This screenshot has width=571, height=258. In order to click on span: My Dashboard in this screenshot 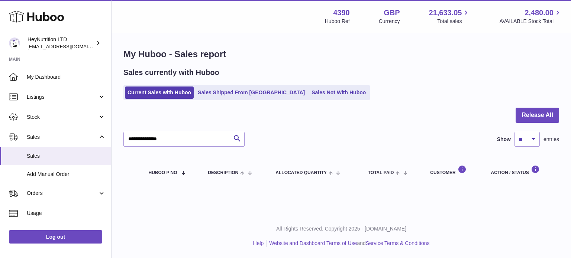, I will do `click(66, 77)`.